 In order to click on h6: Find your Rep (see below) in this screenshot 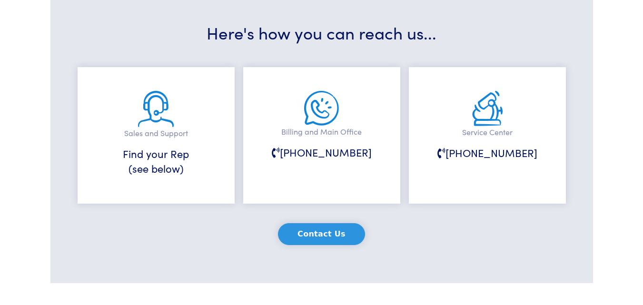, I will do `click(156, 161)`.